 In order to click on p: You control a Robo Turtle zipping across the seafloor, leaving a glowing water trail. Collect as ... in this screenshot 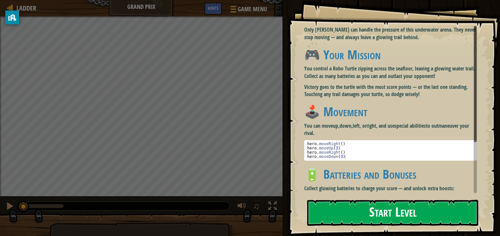, I will do `click(391, 73)`.